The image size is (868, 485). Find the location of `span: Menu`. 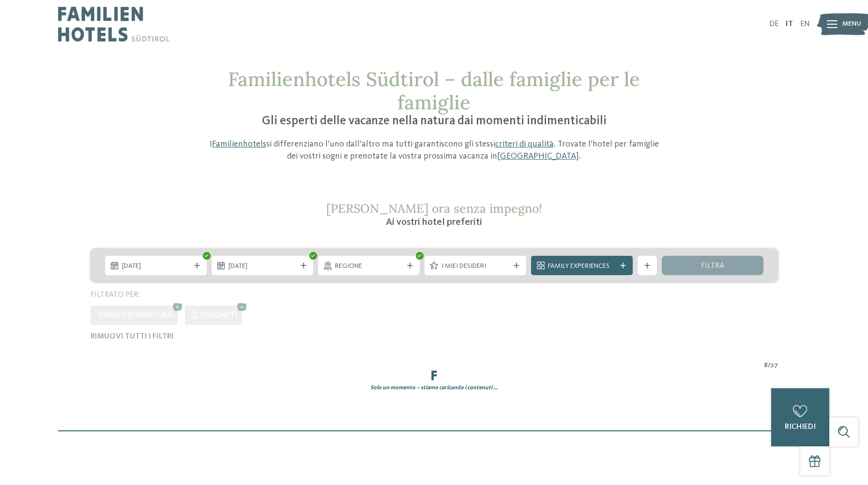

span: Menu is located at coordinates (851, 24).